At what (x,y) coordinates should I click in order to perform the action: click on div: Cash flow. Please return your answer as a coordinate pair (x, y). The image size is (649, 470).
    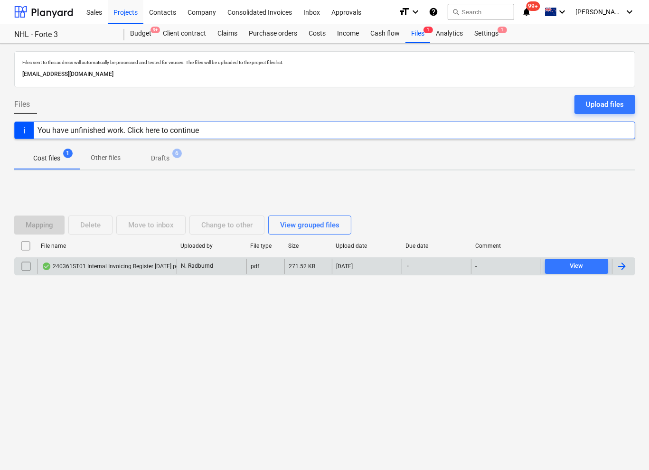
    Looking at the image, I should click on (385, 34).